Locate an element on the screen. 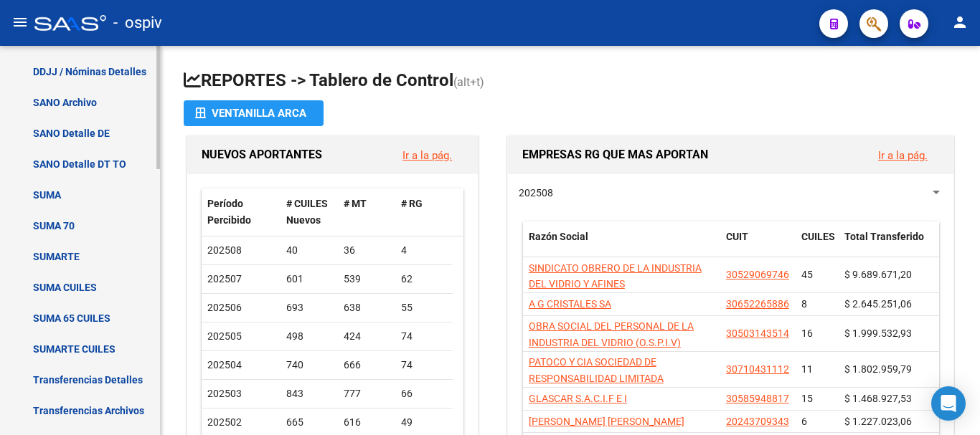  div: 49 is located at coordinates (423, 422).